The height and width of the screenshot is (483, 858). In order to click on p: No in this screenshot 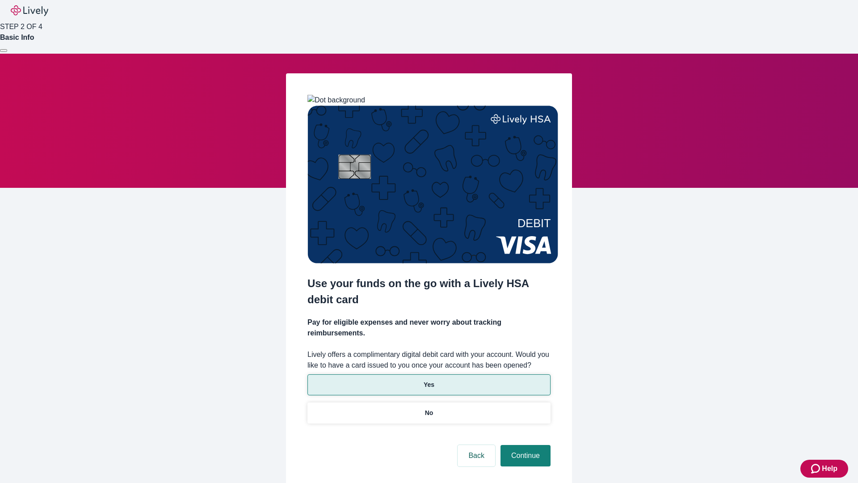, I will do `click(429, 413)`.